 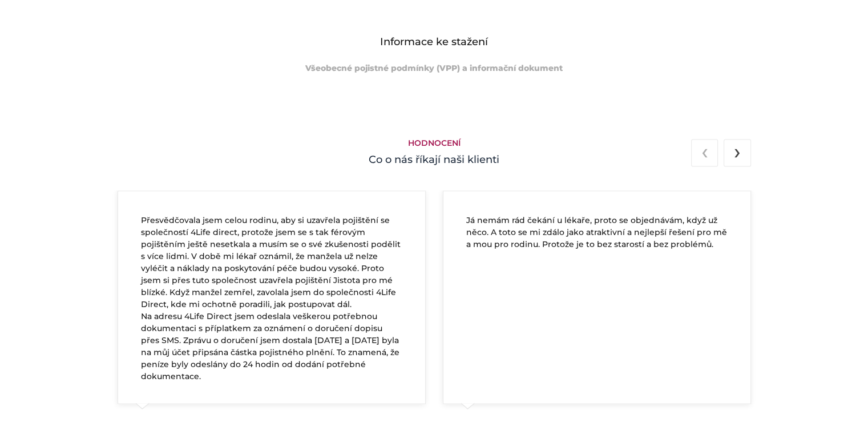 What do you see at coordinates (597, 231) in the screenshot?
I see `p: Já nemám rád čekání u lékaře, proto se objednávám, když už něco. A toto se mi zdálo jako atraktiv...` at bounding box center [597, 231].